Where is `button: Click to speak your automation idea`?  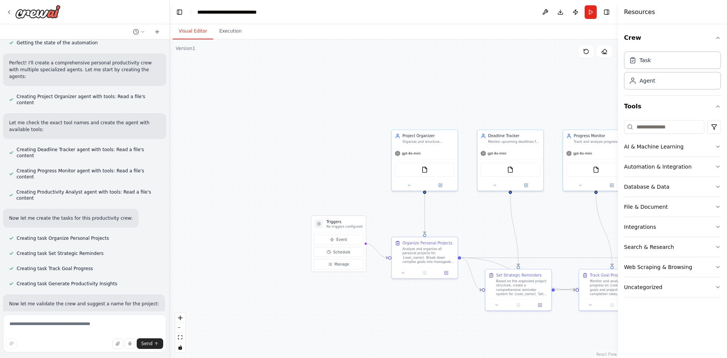 button: Click to speak your automation idea is located at coordinates (130, 343).